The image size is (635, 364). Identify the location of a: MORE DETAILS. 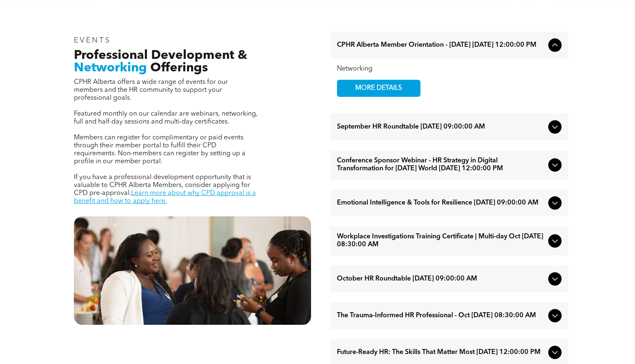
(378, 88).